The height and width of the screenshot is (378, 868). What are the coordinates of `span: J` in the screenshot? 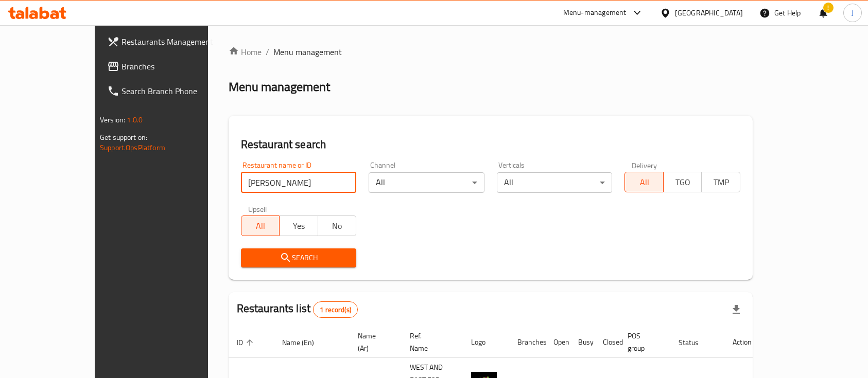 It's located at (852, 13).